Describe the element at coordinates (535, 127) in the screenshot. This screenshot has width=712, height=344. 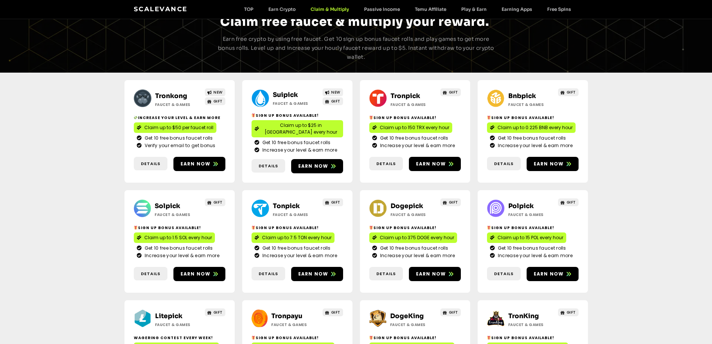
I see `span: Claim up to 0.225 BNB every hour` at that location.